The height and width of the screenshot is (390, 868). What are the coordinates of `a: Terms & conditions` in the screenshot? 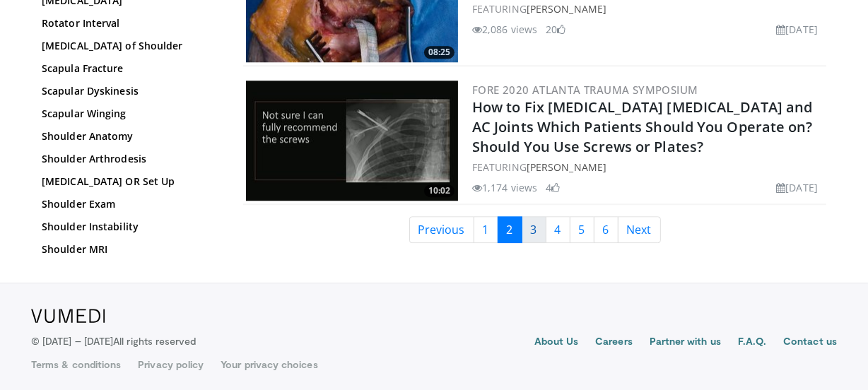 It's located at (76, 365).